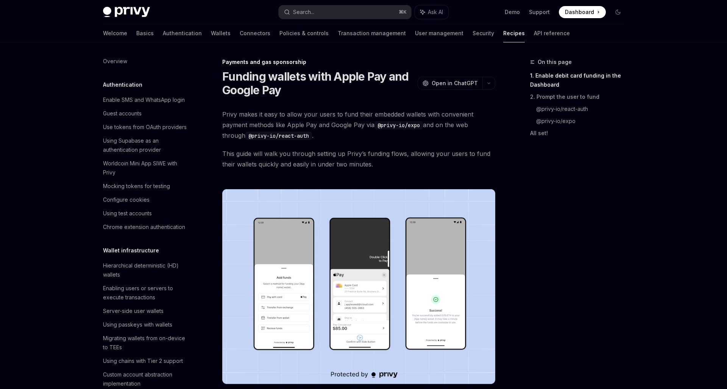 This screenshot has width=727, height=389. Describe the element at coordinates (580, 97) in the screenshot. I see `a: 2. Prompt the user to fund` at that location.